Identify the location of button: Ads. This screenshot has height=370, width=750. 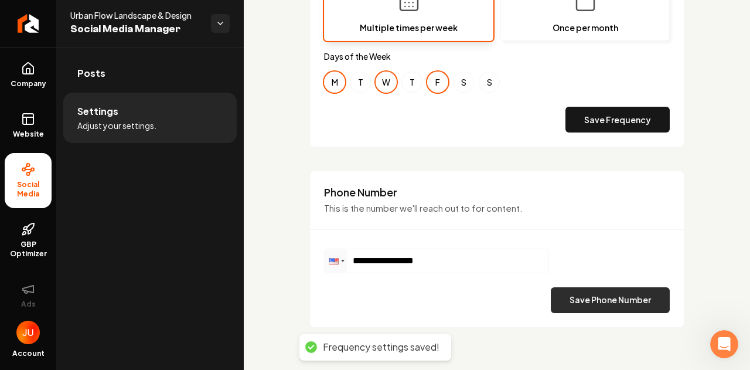
(28, 295).